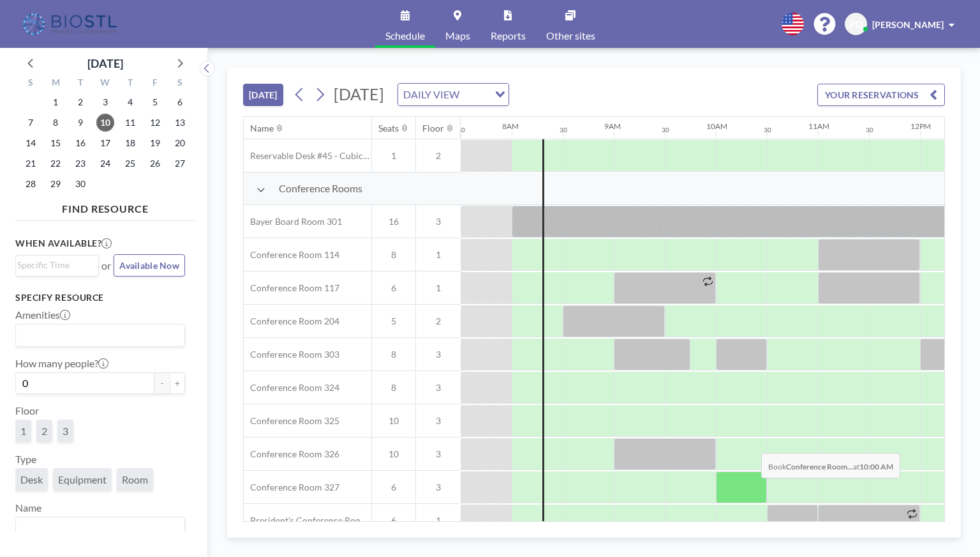 This screenshot has width=980, height=557. What do you see at coordinates (881, 95) in the screenshot?
I see `button: YOUR RESERVATIONS` at bounding box center [881, 95].